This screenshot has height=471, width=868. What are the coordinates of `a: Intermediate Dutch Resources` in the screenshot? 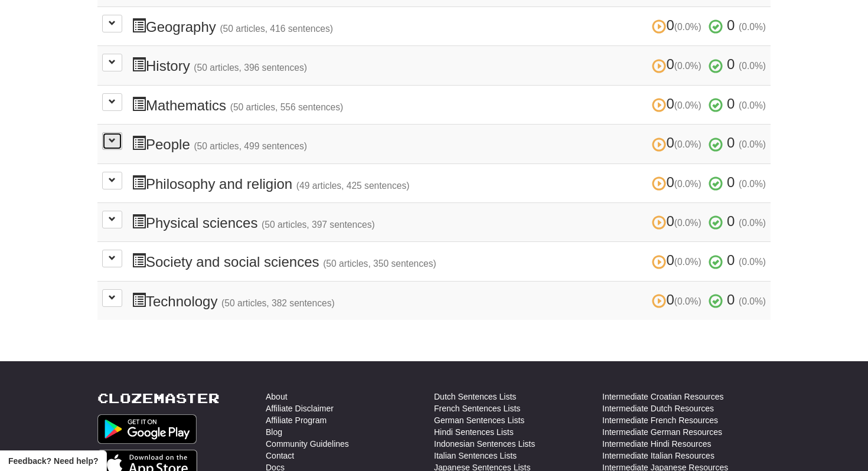 It's located at (658, 409).